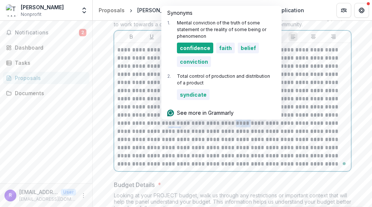  What do you see at coordinates (232, 107) in the screenshot?
I see `div: To enrich screen reader interactions, please activate Accessibility in Grammarly extension settings` at bounding box center [232, 107].